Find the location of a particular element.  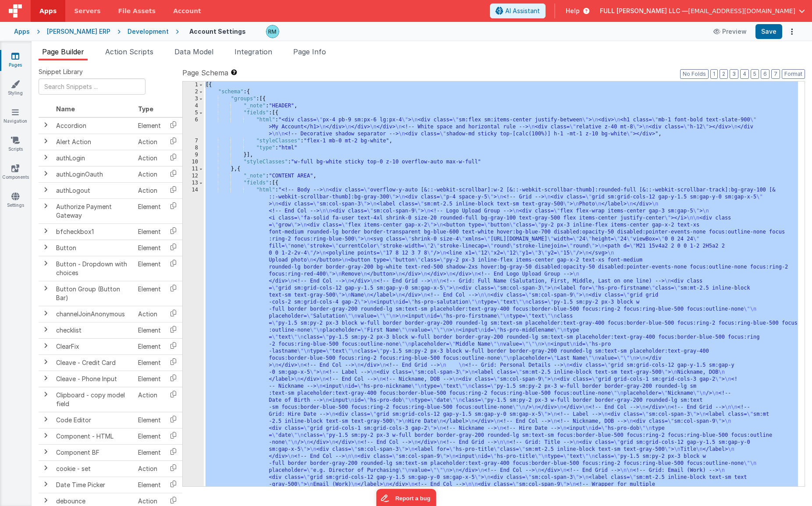

button: 1 is located at coordinates (714, 74).